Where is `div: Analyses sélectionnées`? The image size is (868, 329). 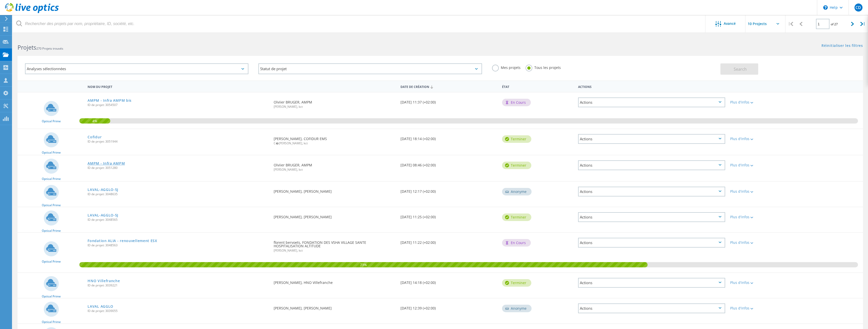 div: Analyses sélectionnées is located at coordinates (136, 69).